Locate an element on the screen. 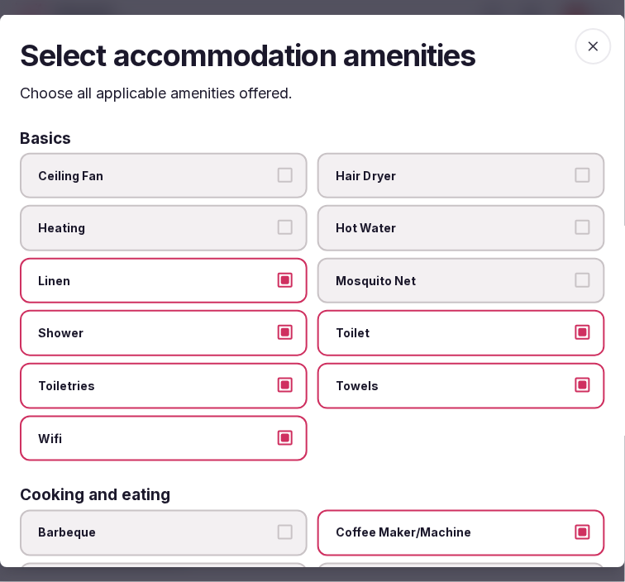 The height and width of the screenshot is (582, 625). button: Heating is located at coordinates (285, 227).